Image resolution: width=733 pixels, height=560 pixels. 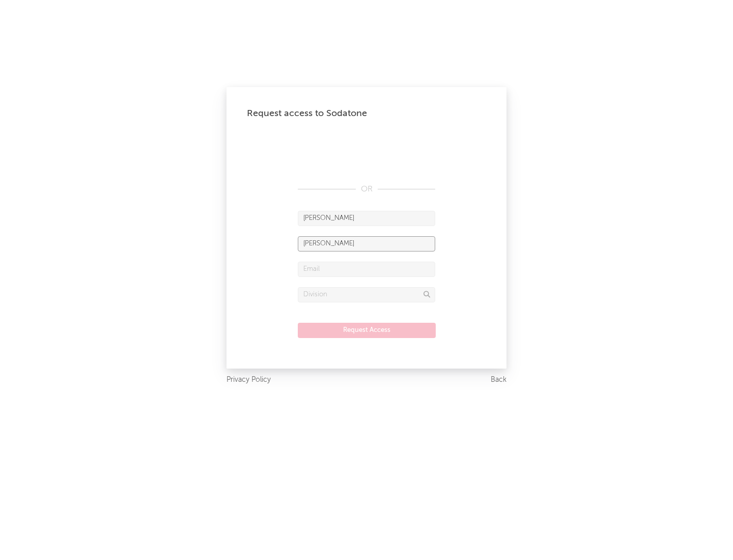 I want to click on button: Request Access, so click(x=367, y=331).